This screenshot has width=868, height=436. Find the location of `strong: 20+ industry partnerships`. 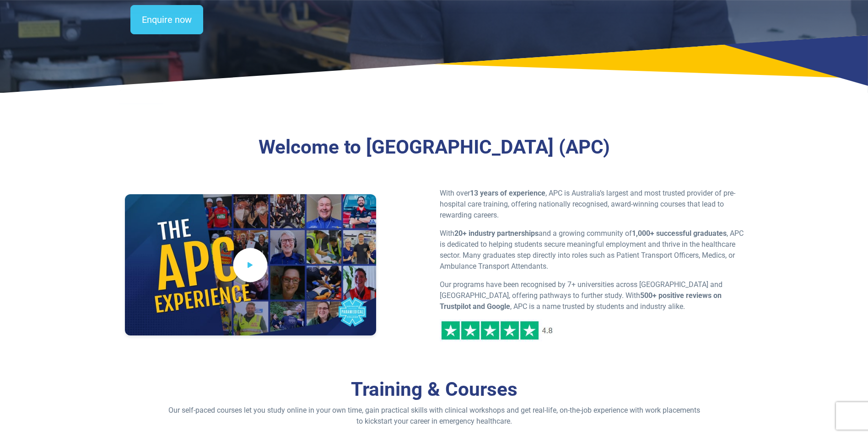

strong: 20+ industry partnerships is located at coordinates (497, 233).